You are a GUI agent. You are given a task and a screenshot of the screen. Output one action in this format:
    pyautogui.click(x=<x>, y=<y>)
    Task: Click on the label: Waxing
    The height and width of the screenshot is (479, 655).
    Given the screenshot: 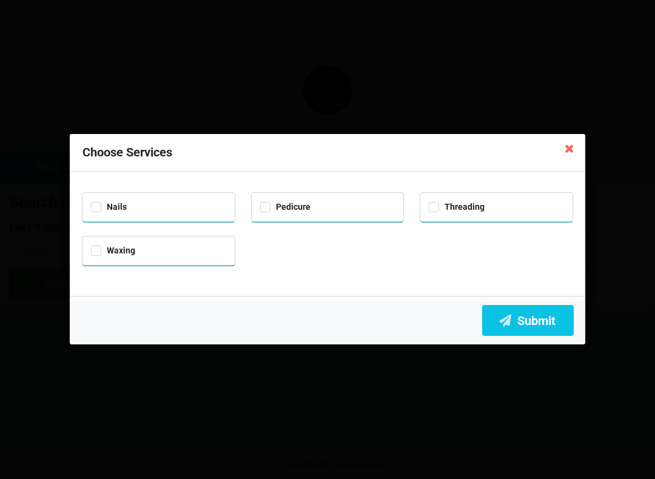 What is the action you would take?
    pyautogui.click(x=113, y=250)
    